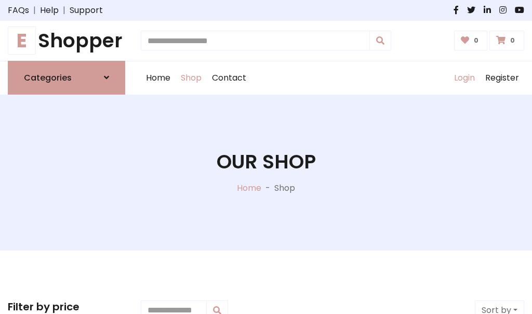 The height and width of the screenshot is (314, 532). I want to click on a: Login, so click(465, 78).